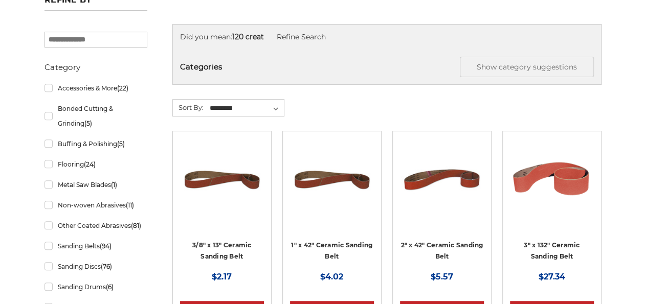 Image resolution: width=646 pixels, height=304 pixels. Describe the element at coordinates (332, 181) in the screenshot. I see `a: 1" x 42" Ceramic Belt` at that location.